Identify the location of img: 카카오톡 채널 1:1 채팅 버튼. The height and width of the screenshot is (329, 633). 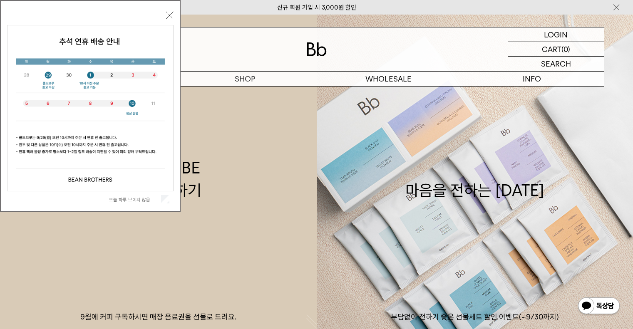
(599, 307).